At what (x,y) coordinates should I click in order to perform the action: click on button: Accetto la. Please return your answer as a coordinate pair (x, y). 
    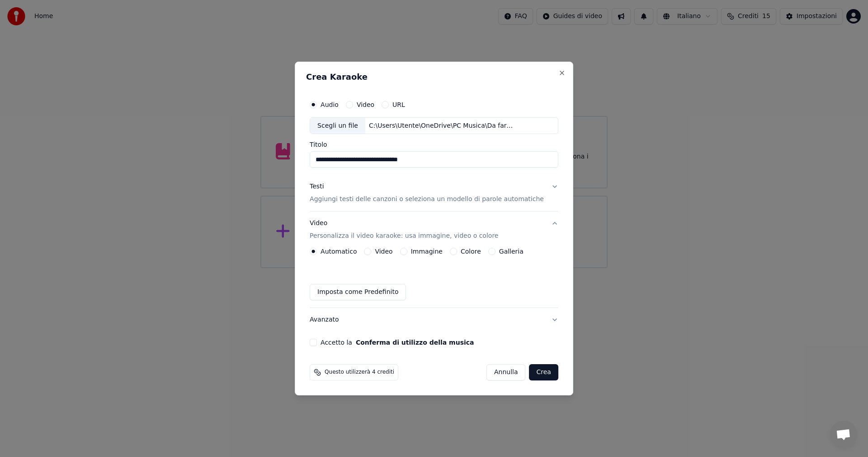
    Looking at the image, I should click on (415, 342).